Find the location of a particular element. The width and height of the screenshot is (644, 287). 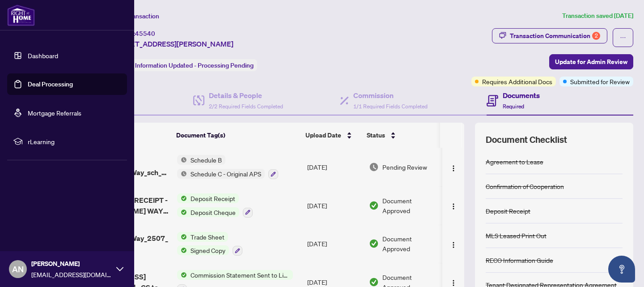

div: Agreement to Lease is located at coordinates (514, 162).